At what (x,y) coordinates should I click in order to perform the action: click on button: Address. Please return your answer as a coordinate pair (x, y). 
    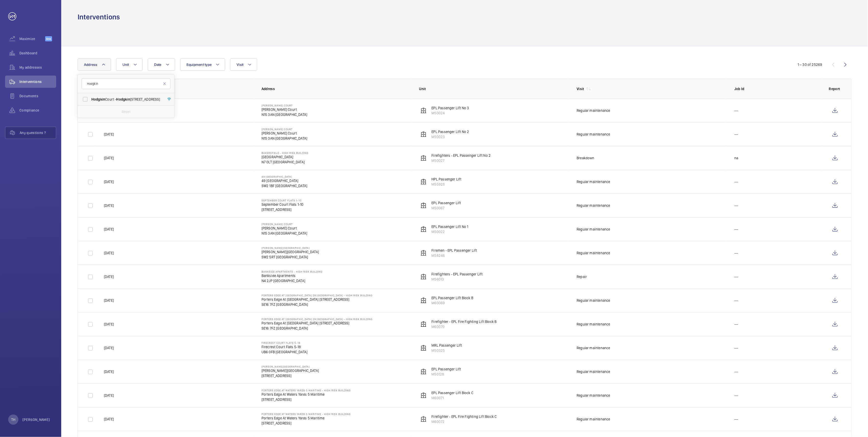
    Looking at the image, I should click on (94, 65).